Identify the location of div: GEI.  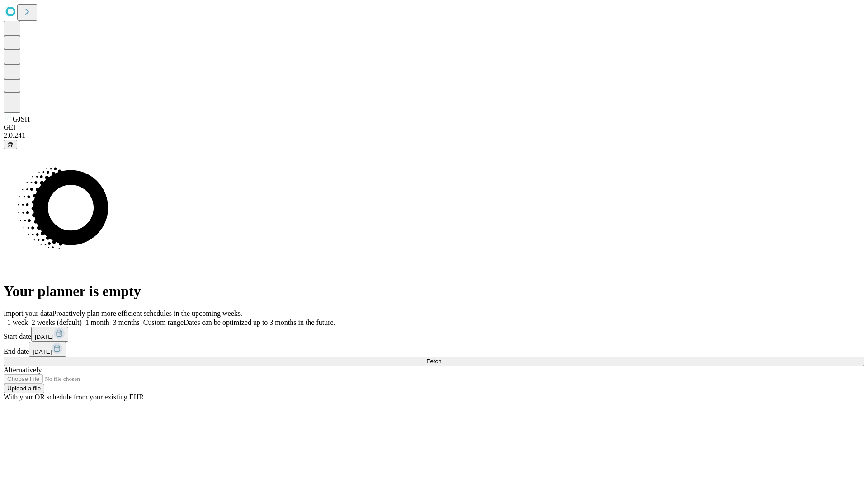
(434, 127).